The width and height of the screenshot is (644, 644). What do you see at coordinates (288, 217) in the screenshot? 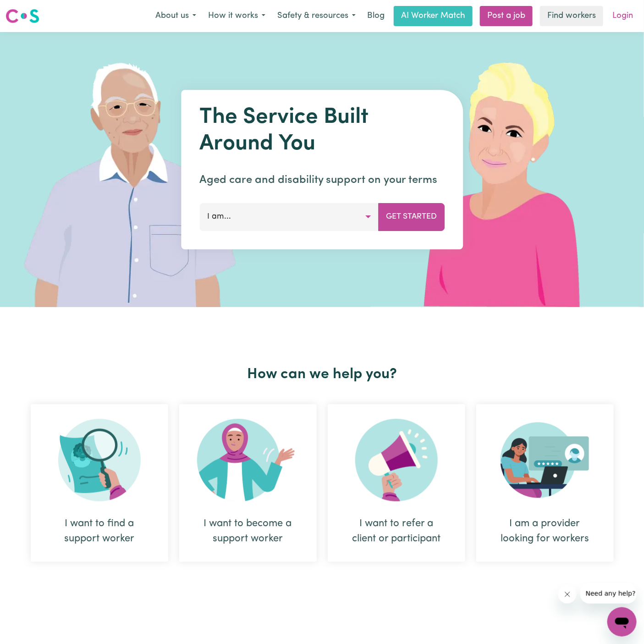
I see `button: I am...` at bounding box center [288, 217].